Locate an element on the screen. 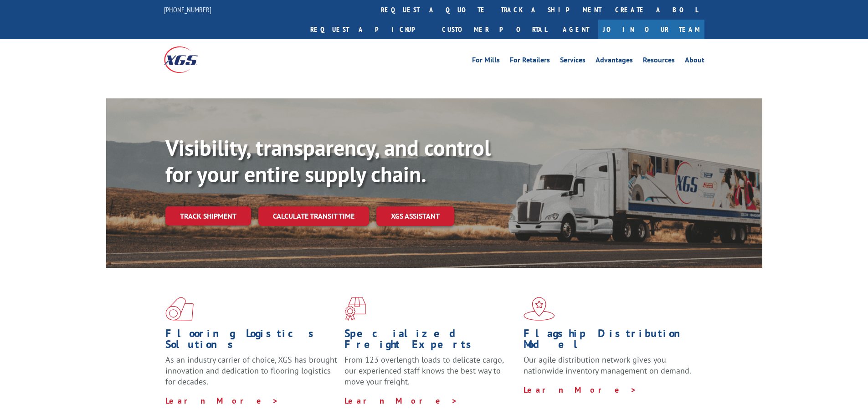  span: As an industry carrier of choice, XGS has brought innovation and dedication to flooring logistics... is located at coordinates (251, 371).